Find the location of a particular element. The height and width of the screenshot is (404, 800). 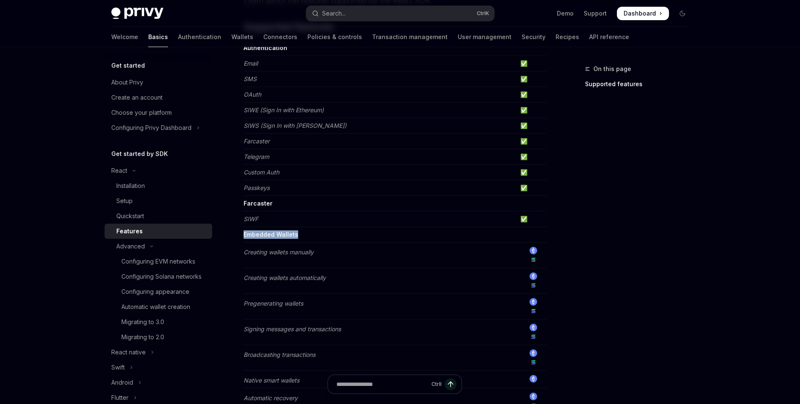

input: Ask a question... is located at coordinates (382, 384).